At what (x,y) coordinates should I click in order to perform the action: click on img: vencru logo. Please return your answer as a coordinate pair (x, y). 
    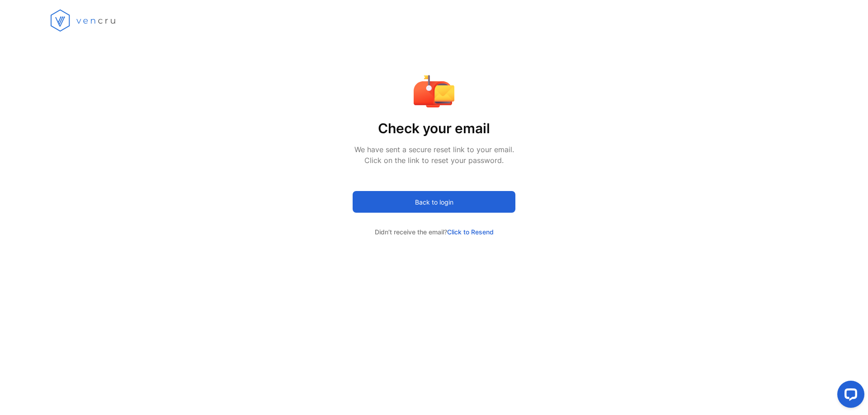
    Looking at the image, I should click on (84, 20).